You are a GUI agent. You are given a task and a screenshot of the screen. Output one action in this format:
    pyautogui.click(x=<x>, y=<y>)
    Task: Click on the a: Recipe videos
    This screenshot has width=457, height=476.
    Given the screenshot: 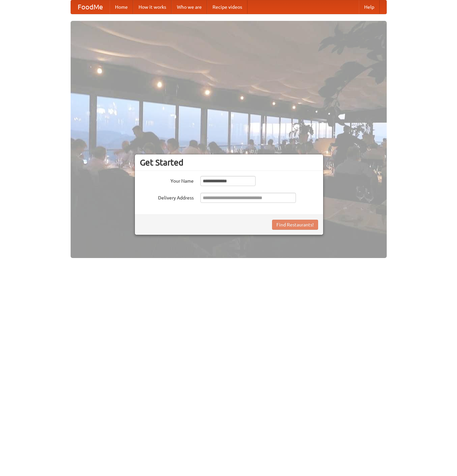 What is the action you would take?
    pyautogui.click(x=228, y=7)
    